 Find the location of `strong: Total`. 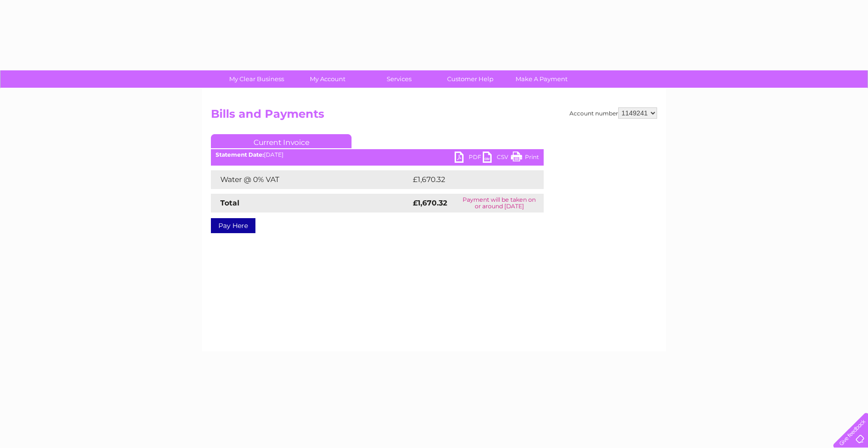

strong: Total is located at coordinates (230, 203).